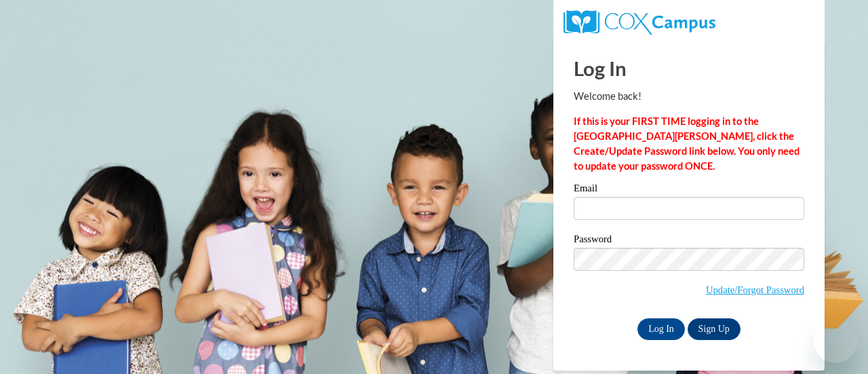 The width and height of the screenshot is (868, 374). What do you see at coordinates (639, 23) in the screenshot?
I see `img: COX Campus` at bounding box center [639, 23].